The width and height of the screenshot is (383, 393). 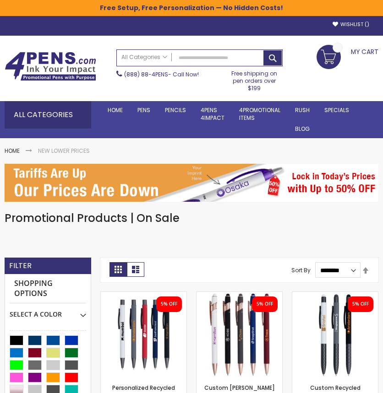 I want to click on strong: Shopping Options, so click(x=48, y=289).